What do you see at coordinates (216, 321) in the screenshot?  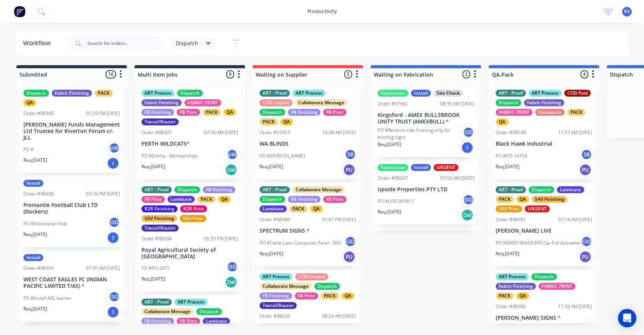 I see `div: Laminate` at bounding box center [216, 321].